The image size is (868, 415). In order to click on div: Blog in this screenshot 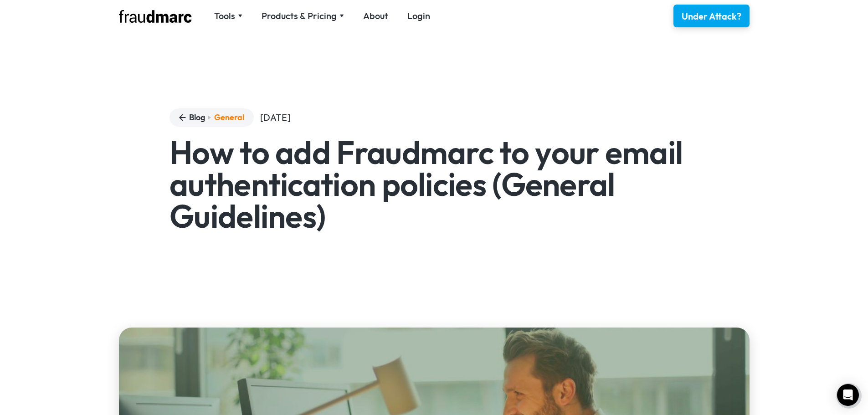, I will do `click(197, 118)`.